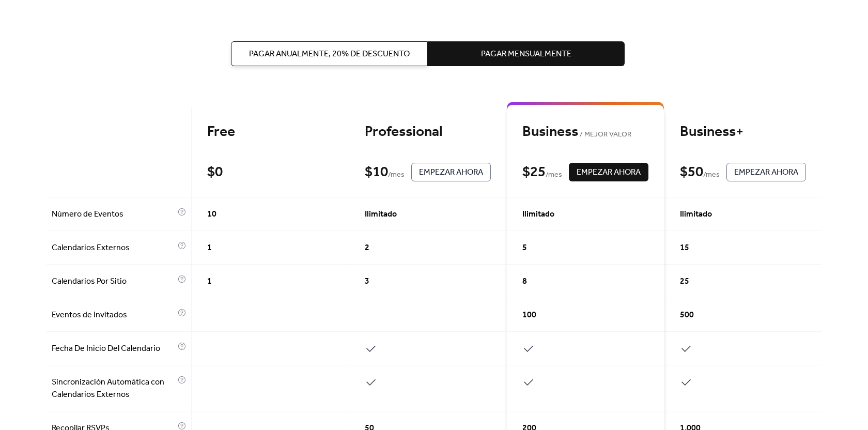  Describe the element at coordinates (113, 389) in the screenshot. I see `span: Sincronización Automática con Calendarios Externos` at that location.